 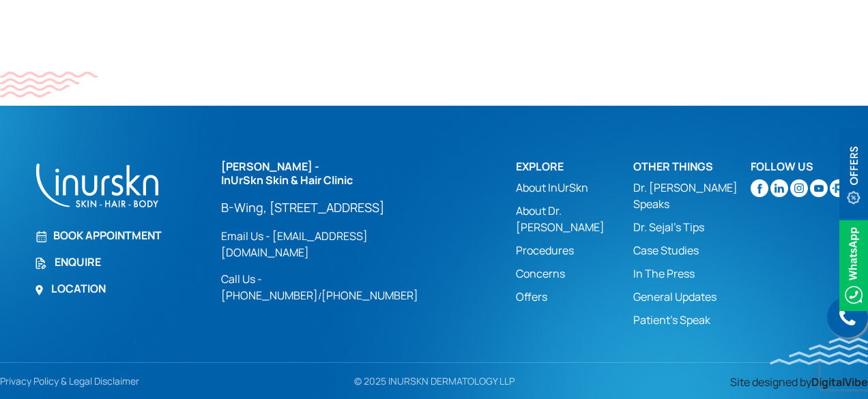 What do you see at coordinates (691, 167) in the screenshot?
I see `h2: Other Things` at bounding box center [691, 167].